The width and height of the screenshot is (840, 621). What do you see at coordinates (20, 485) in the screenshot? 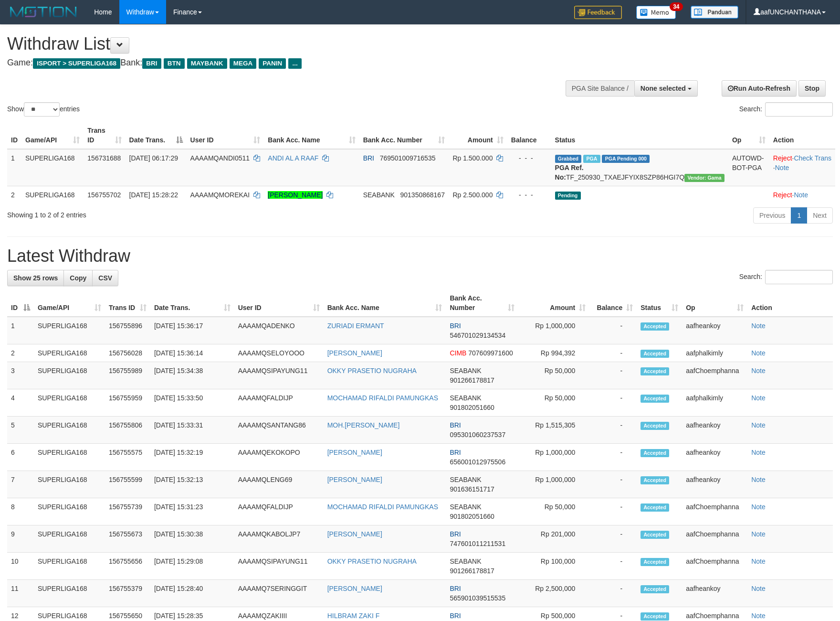
I see `td: 7` at bounding box center [20, 485].